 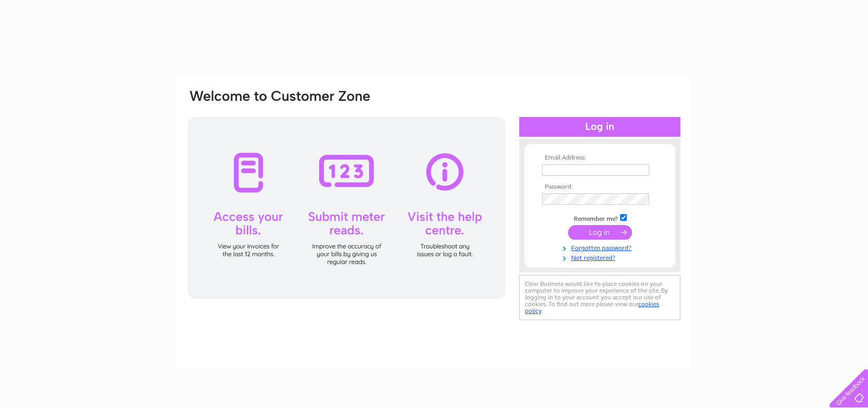 I want to click on div: Clear Business would like to place cookies on your computer to improve your experience of the sit..., so click(x=600, y=297).